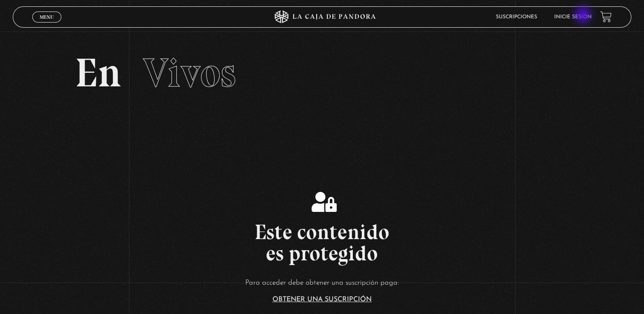  Describe the element at coordinates (190, 73) in the screenshot. I see `span: Vivos` at that location.